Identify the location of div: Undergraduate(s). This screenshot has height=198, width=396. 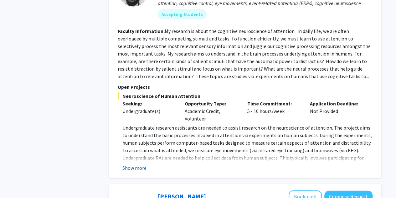
(149, 111).